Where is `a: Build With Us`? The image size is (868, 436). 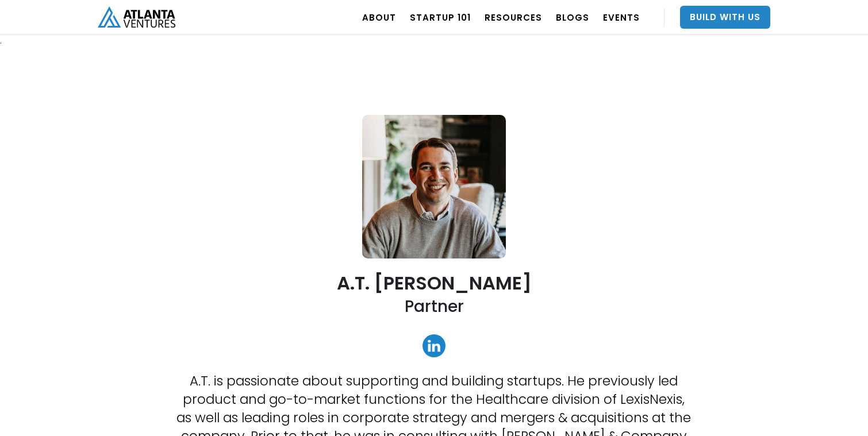
a: Build With Us is located at coordinates (725, 17).